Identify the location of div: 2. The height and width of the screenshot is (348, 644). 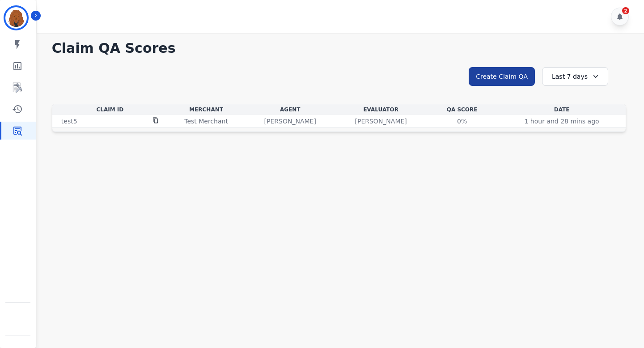
(625, 11).